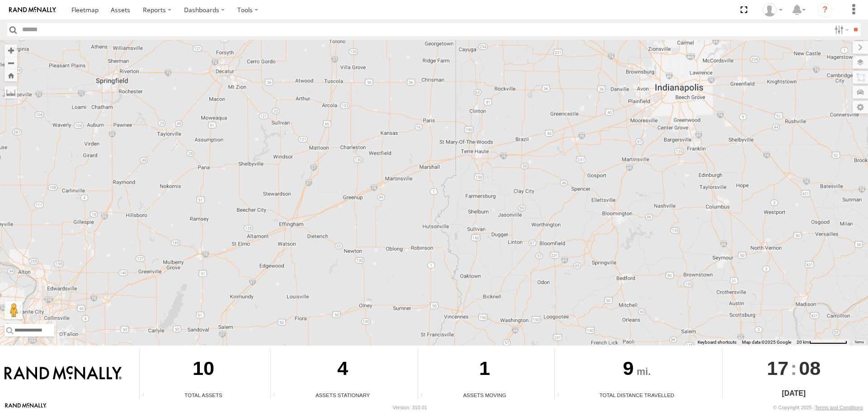 Image resolution: width=868 pixels, height=412 pixels. I want to click on div: Assets Moving, so click(484, 394).